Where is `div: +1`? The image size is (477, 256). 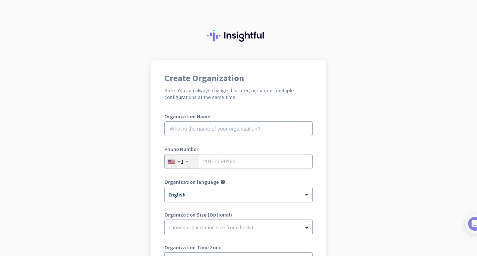 div: +1 is located at coordinates (180, 162).